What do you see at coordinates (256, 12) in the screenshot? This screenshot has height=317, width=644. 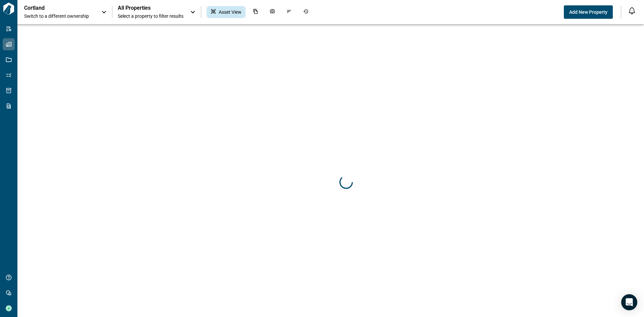 I see `div: Documents` at bounding box center [256, 12].